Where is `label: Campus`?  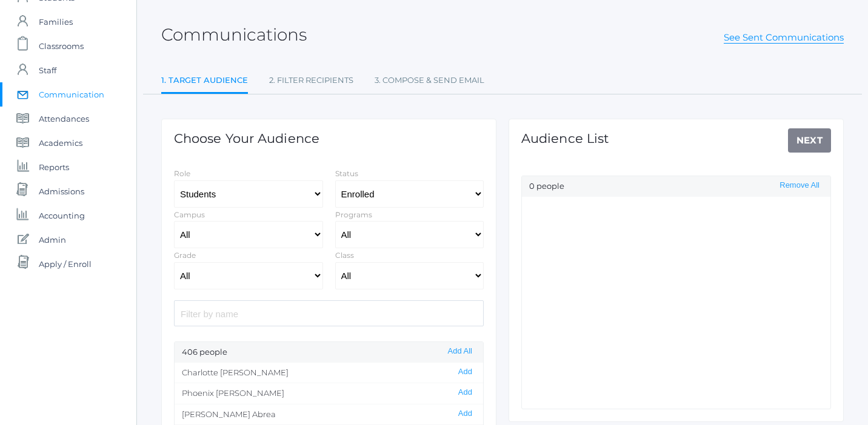 label: Campus is located at coordinates (189, 214).